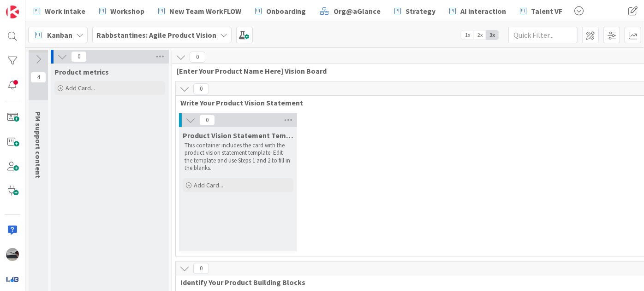 The height and width of the screenshot is (291, 644). What do you see at coordinates (127, 11) in the screenshot?
I see `span: Workshop` at bounding box center [127, 11].